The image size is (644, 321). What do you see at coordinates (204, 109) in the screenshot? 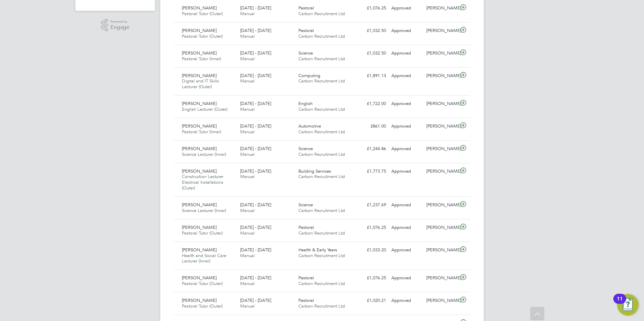
I see `span: English Lecturer (Outer)` at bounding box center [204, 109].